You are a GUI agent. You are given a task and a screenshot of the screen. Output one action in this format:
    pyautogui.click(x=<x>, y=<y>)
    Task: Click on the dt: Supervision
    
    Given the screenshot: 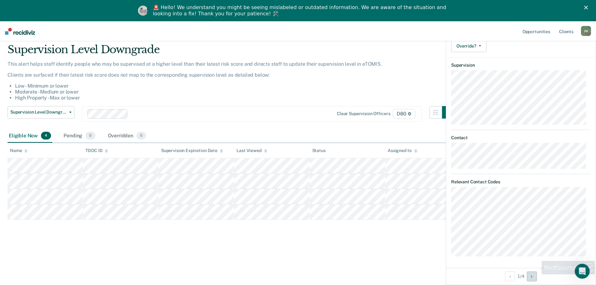 What is the action you would take?
    pyautogui.click(x=521, y=65)
    